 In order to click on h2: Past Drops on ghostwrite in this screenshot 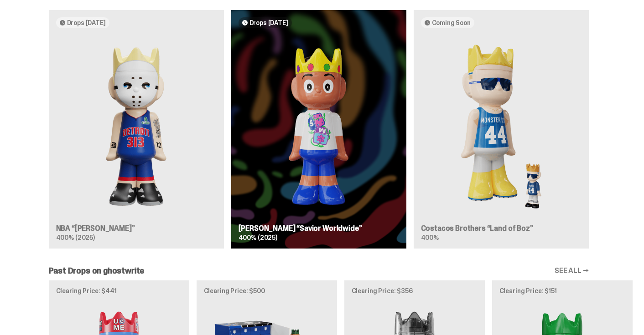, I will do `click(97, 271)`.